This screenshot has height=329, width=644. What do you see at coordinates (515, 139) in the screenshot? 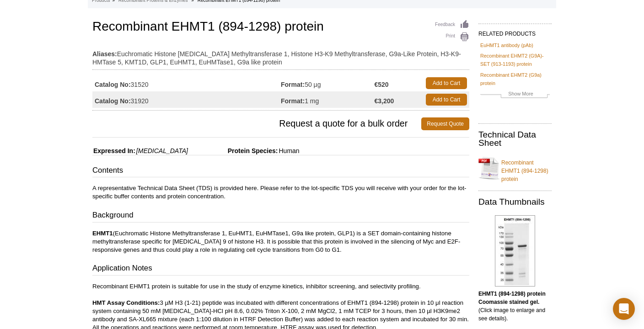
I see `h2: Technical Data Sheet` at bounding box center [515, 139].